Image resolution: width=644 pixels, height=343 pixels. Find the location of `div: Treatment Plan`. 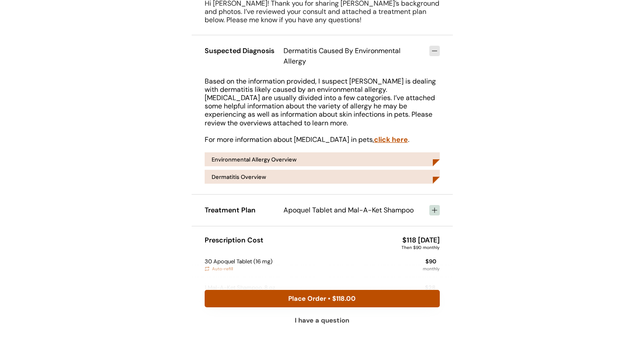

div: Treatment Plan is located at coordinates (240, 210).